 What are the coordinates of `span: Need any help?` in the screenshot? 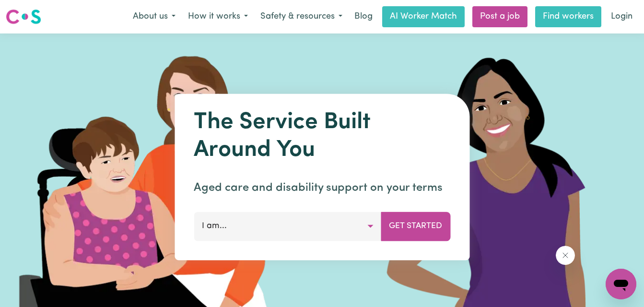 It's located at (32, 11).